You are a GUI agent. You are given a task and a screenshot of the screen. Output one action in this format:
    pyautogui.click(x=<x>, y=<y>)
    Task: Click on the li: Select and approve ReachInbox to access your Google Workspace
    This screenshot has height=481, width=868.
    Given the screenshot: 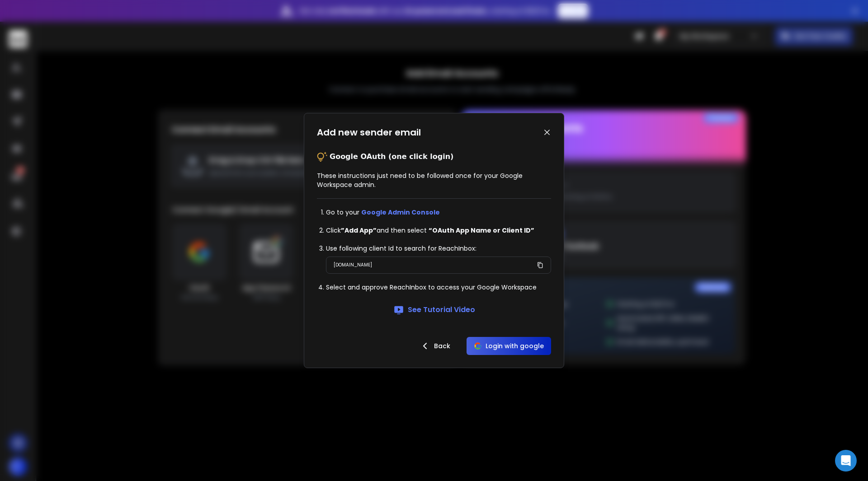 What is the action you would take?
    pyautogui.click(x=438, y=287)
    